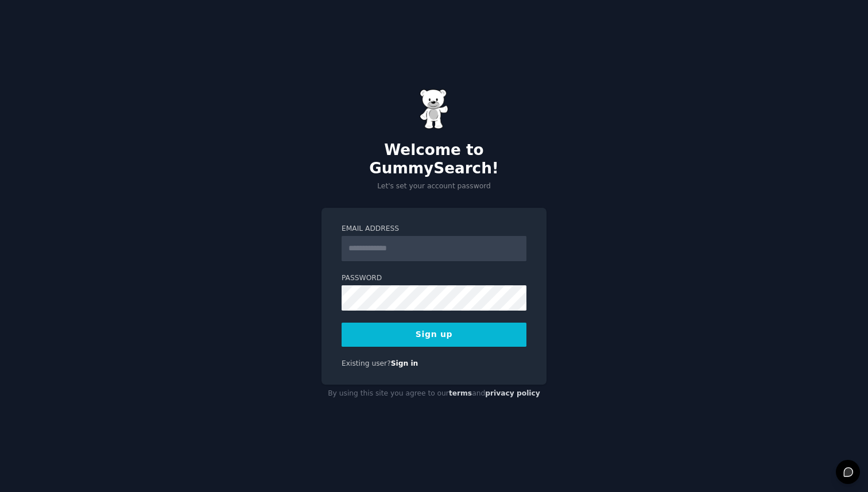 The image size is (868, 492). What do you see at coordinates (366, 363) in the screenshot?
I see `span: Existing user?` at bounding box center [366, 363].